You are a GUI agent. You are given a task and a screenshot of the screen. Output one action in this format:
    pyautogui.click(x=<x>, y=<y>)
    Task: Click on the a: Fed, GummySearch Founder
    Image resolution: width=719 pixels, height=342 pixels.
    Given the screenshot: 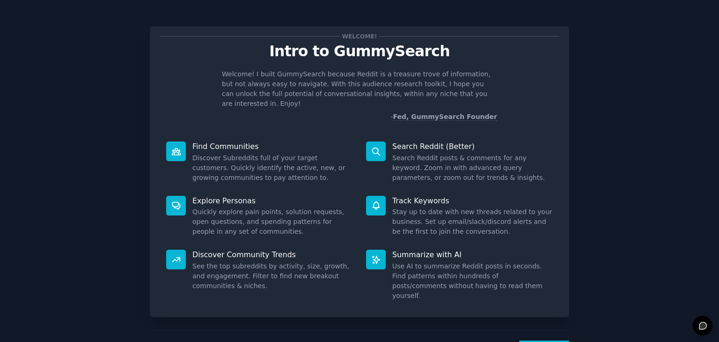 What is the action you would take?
    pyautogui.click(x=445, y=117)
    